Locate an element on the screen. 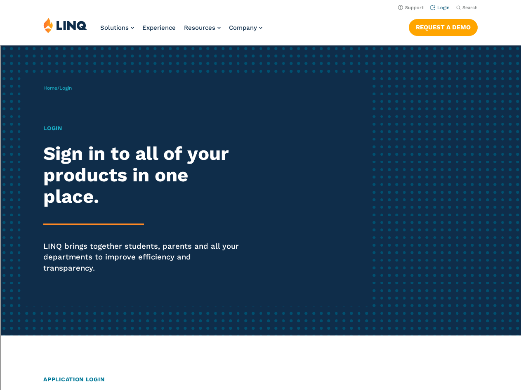 Image resolution: width=521 pixels, height=390 pixels. a: Support is located at coordinates (411, 7).